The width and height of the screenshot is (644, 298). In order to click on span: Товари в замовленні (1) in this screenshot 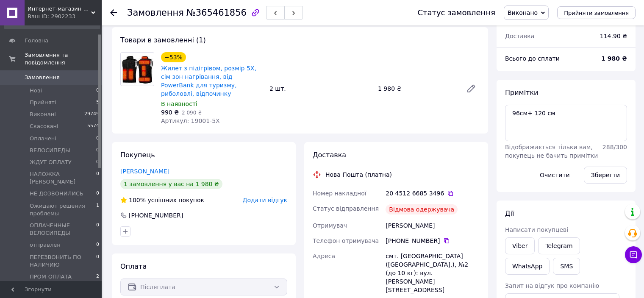, I will do `click(163, 40)`.